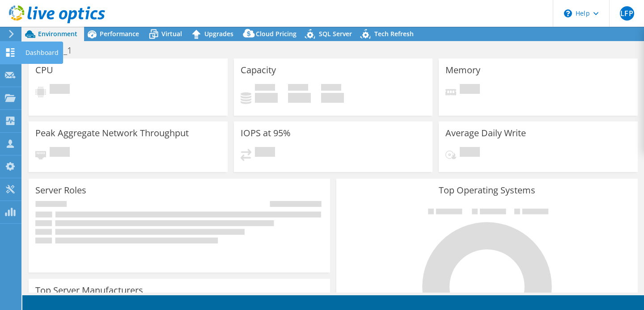 The image size is (644, 310). I want to click on h3: IOPS at 95%, so click(266, 133).